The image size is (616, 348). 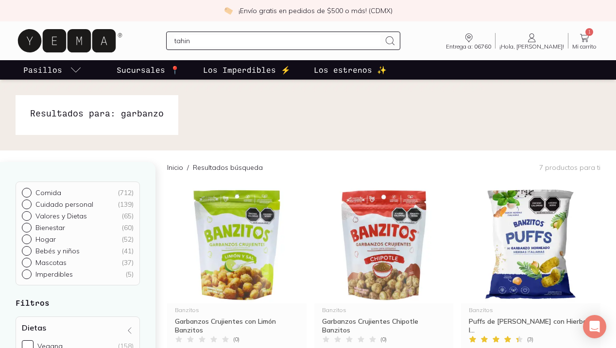 What do you see at coordinates (50, 228) in the screenshot?
I see `p: Bienestar` at bounding box center [50, 228].